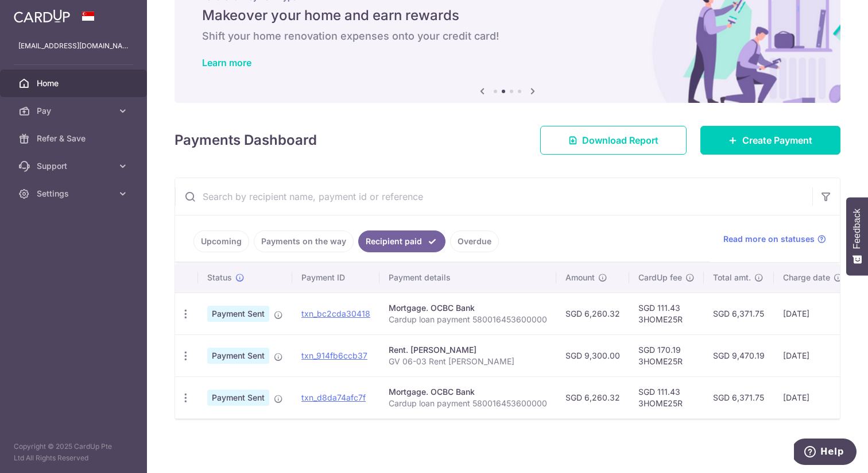 The width and height of the screenshot is (868, 473). I want to click on h6: Shift your home renovation expenses onto your credit card!, so click(508, 36).